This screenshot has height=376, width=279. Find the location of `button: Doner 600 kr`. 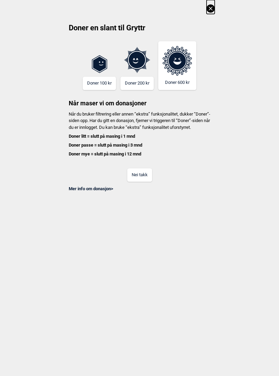

button: Doner 600 kr is located at coordinates (177, 65).